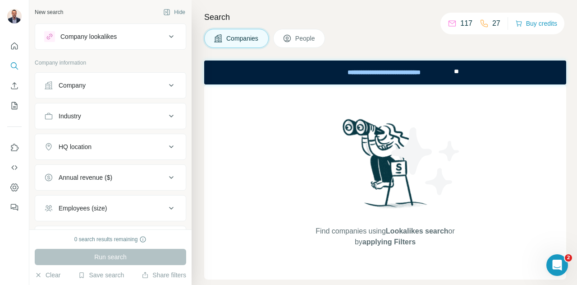 The image size is (577, 285). Describe the element at coordinates (14, 16) in the screenshot. I see `img: Avatar` at that location.